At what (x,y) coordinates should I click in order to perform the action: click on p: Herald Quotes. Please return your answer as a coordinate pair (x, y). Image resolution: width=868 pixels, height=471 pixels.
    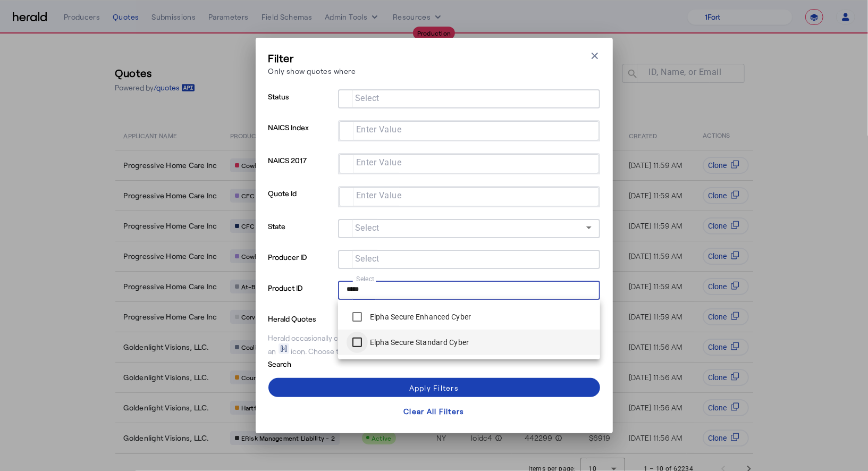
    Looking at the image, I should click on (310, 318).